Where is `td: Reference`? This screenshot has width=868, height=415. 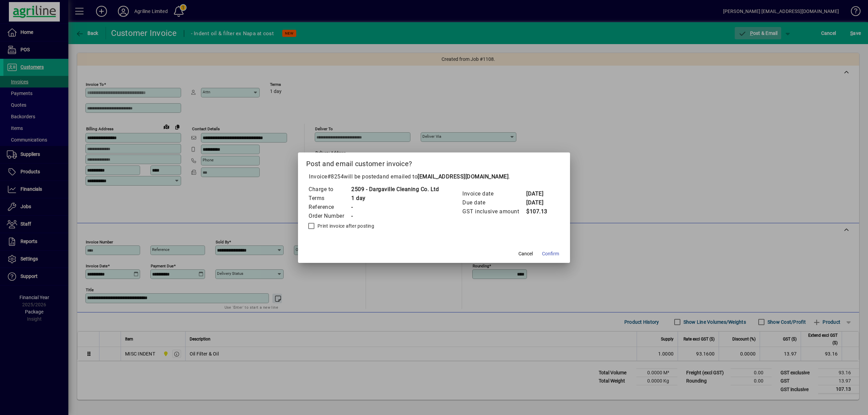 td: Reference is located at coordinates (329, 207).